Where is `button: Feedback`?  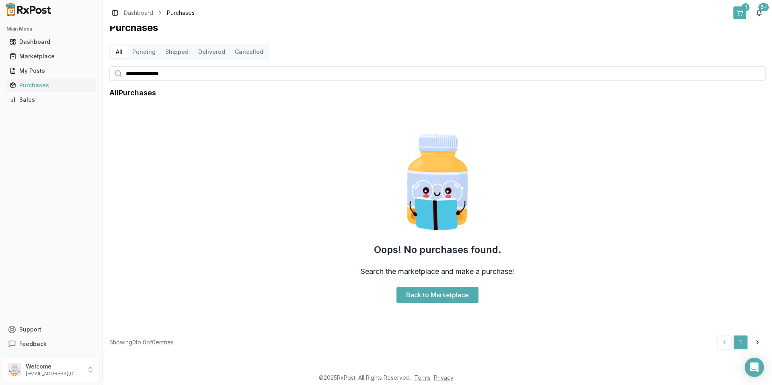 button: Feedback is located at coordinates (51, 344).